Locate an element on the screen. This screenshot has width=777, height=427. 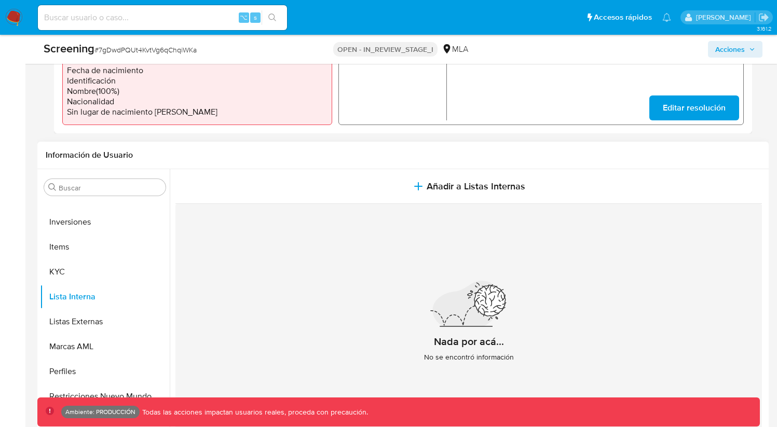
p: Todas las acciones impactan usuarios reales, proceda con precaución. is located at coordinates (254, 412).